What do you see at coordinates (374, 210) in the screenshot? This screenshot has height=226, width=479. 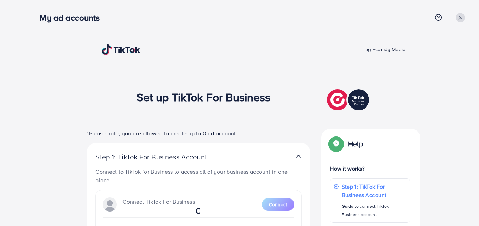 I see `p: Guide to connect TikTok Business account` at bounding box center [374, 210].